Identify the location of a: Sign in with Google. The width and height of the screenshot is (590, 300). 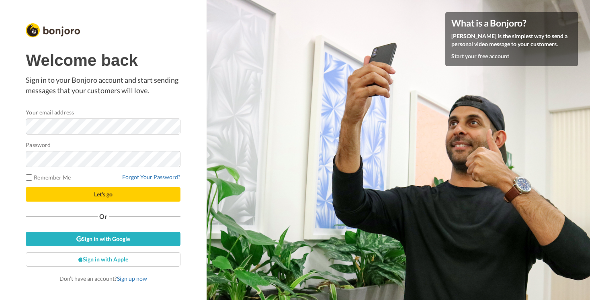
(103, 239).